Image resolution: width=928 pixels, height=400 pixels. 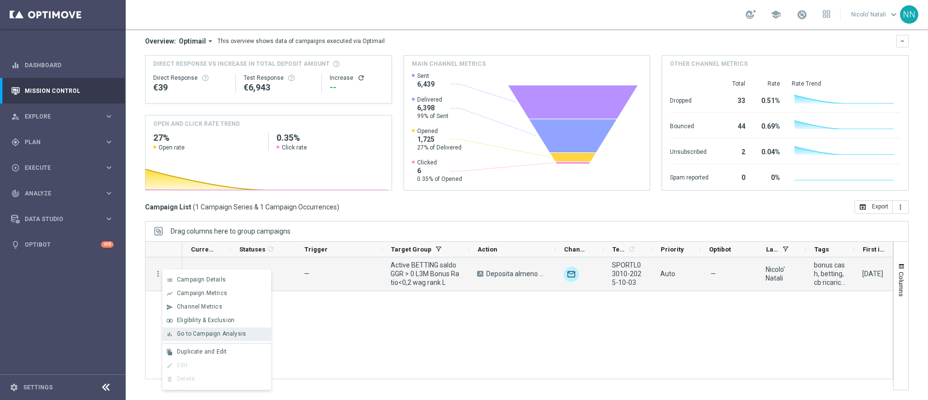 I want to click on a: Dashboard, so click(x=69, y=65).